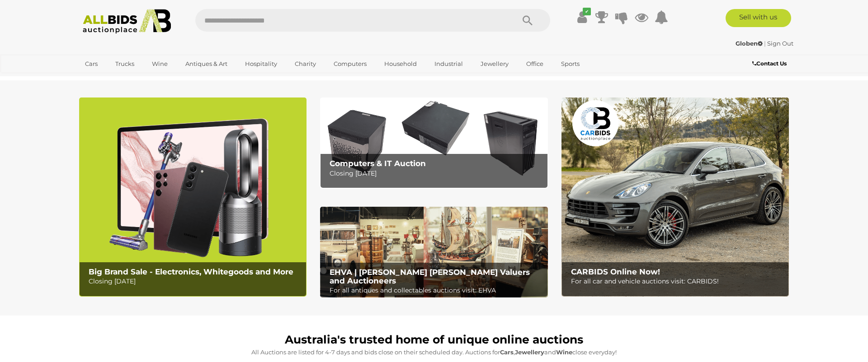 This screenshot has height=362, width=868. I want to click on a: Household, so click(401, 64).